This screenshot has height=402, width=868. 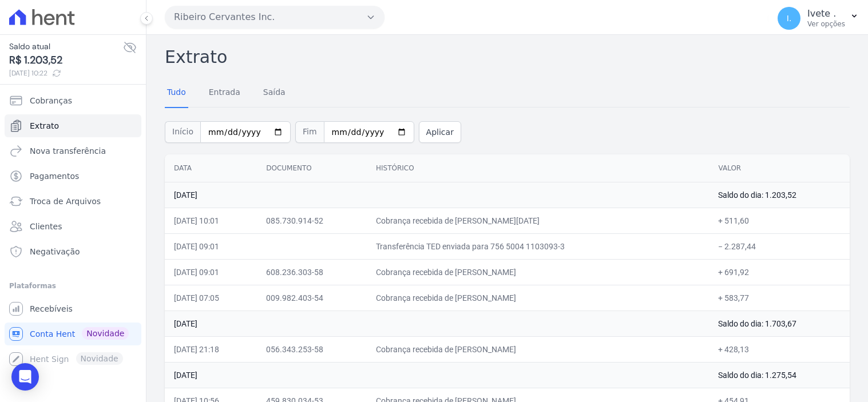 What do you see at coordinates (51, 100) in the screenshot?
I see `span: Cobranças` at bounding box center [51, 100].